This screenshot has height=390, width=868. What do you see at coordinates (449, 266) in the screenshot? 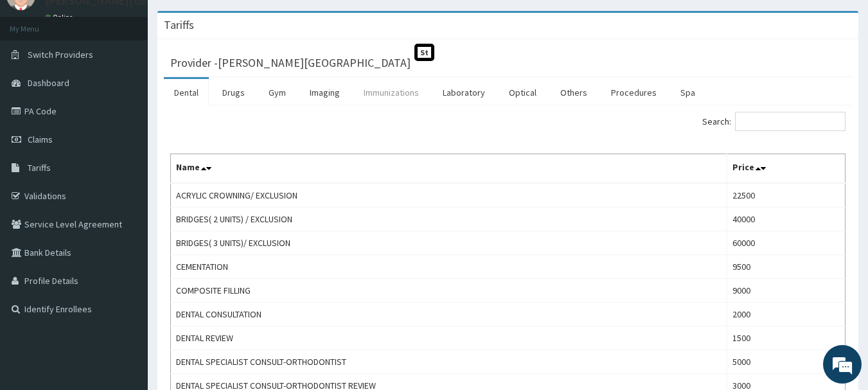
I see `td: CEMENTATION` at bounding box center [449, 266].